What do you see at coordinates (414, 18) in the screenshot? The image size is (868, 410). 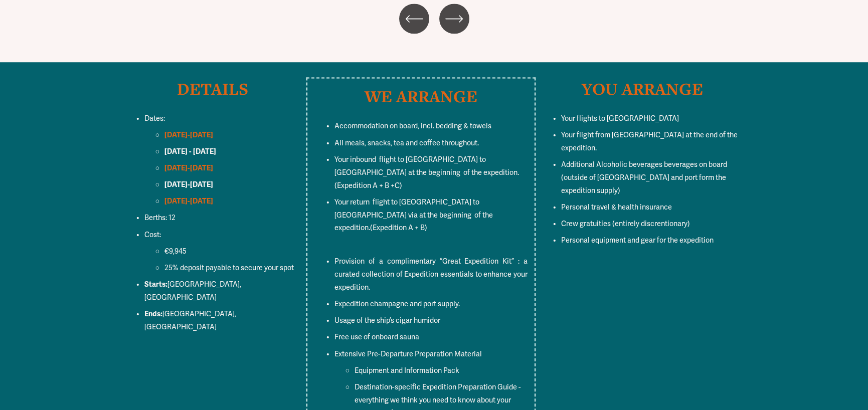 I see `button: Previous` at bounding box center [414, 18].